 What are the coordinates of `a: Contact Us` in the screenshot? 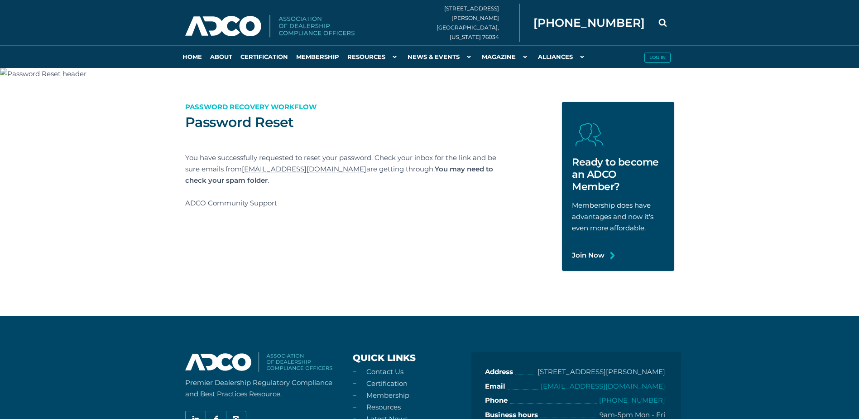 It's located at (385, 371).